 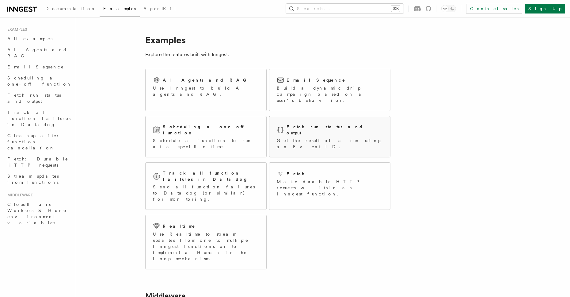 What do you see at coordinates (34, 98) in the screenshot?
I see `span: Fetch run status and output` at bounding box center [34, 98].